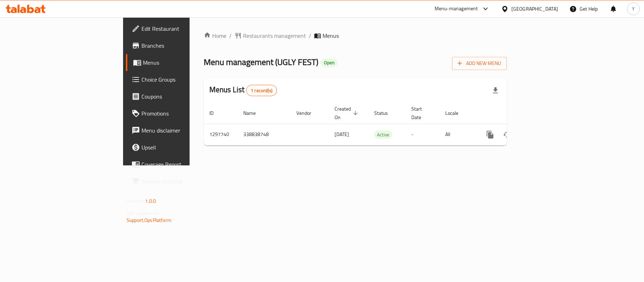  What do you see at coordinates (254, 113) in the screenshot?
I see `span: Name` at bounding box center [254, 113].